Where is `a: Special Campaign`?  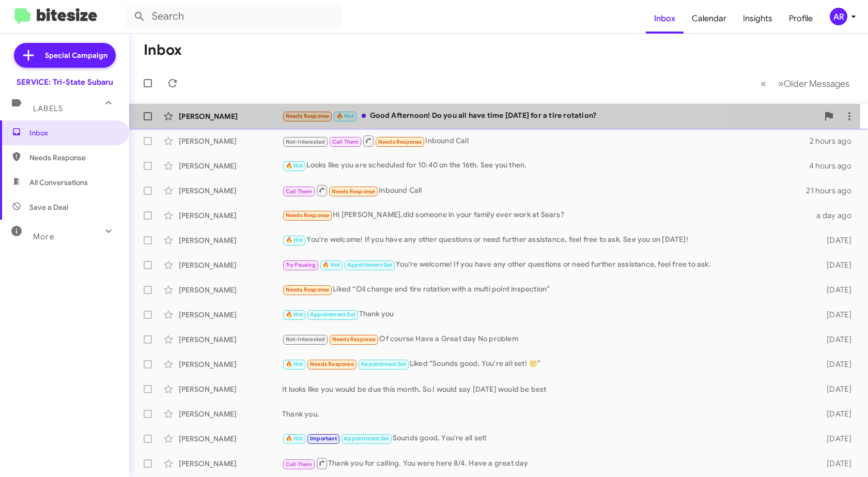
a: Special Campaign is located at coordinates (65, 55).